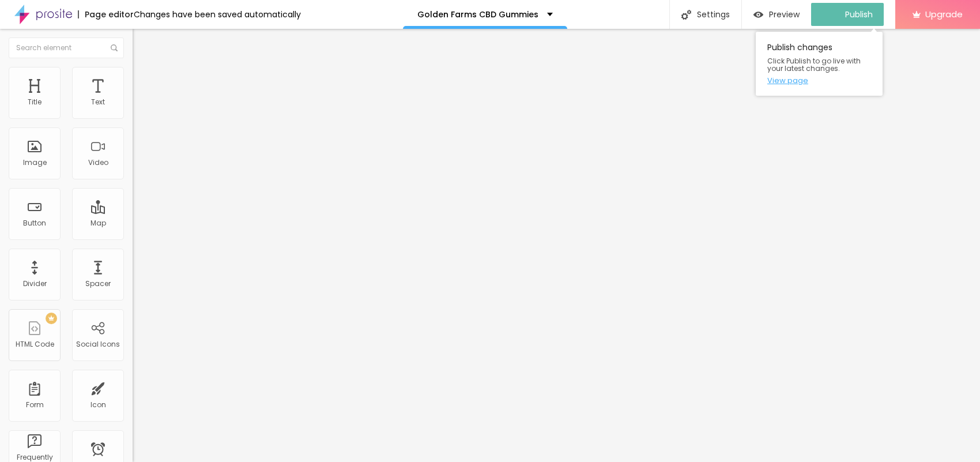 The image size is (980, 462). I want to click on div: Text, so click(98, 102).